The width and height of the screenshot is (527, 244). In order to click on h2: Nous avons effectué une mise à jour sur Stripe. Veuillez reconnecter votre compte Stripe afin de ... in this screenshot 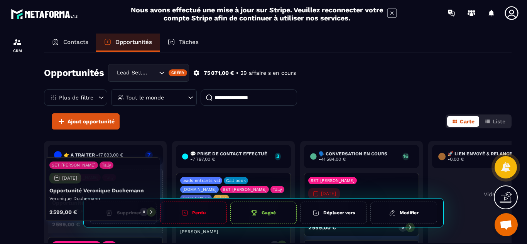, I will do `click(257, 14)`.